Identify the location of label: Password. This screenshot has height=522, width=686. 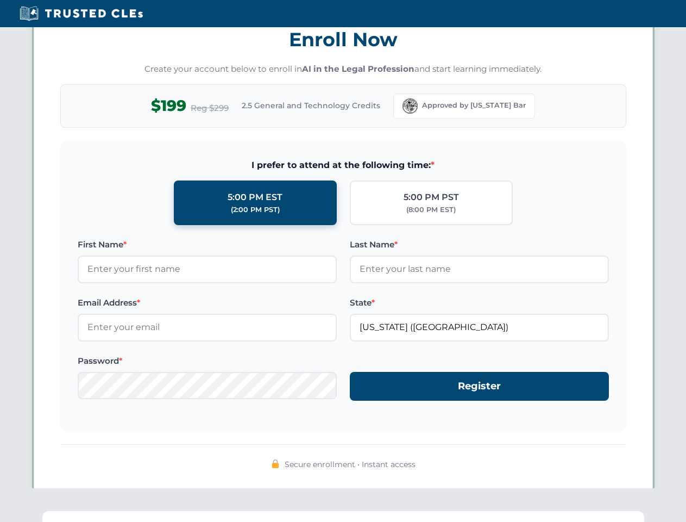
(207, 361).